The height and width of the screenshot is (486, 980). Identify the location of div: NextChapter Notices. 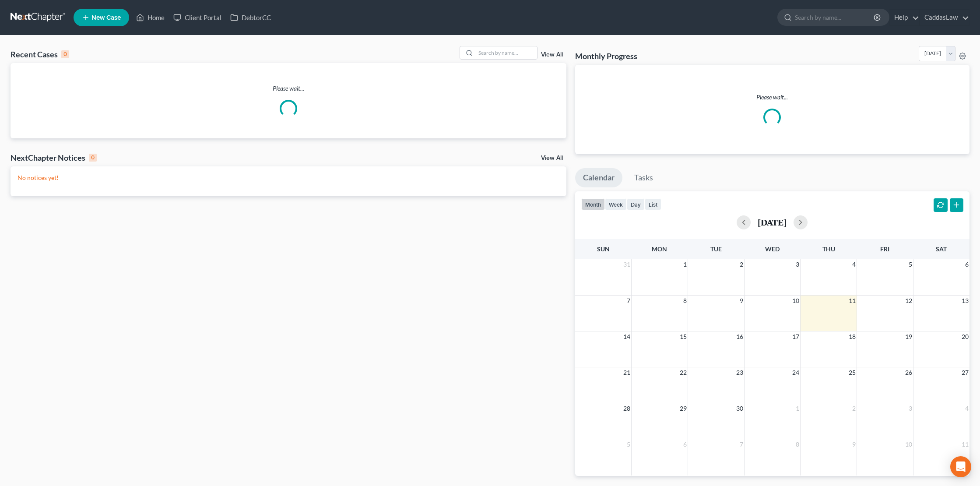
(54, 157).